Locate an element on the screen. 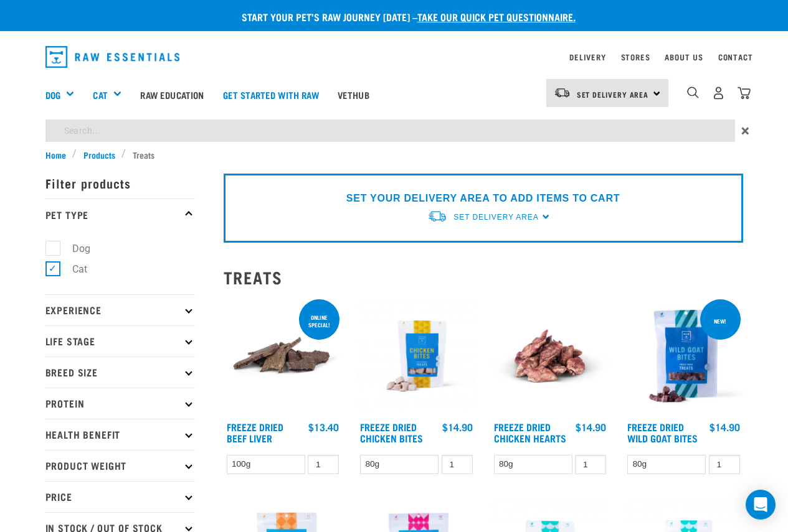 The image size is (788, 532). a: Products is located at coordinates (99, 154).